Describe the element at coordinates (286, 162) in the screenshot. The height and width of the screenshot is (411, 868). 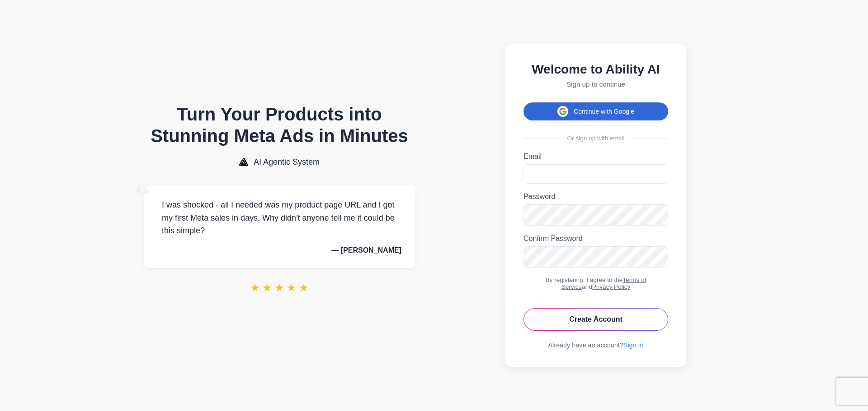
I see `span: AI Agentic System` at that location.